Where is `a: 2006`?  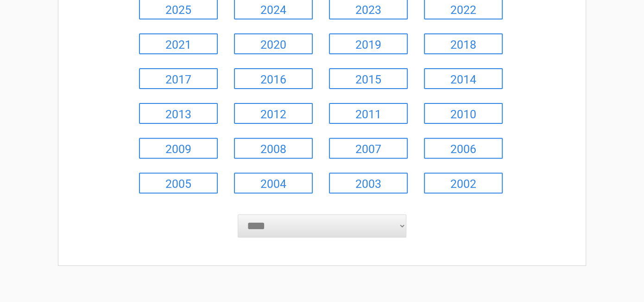 a: 2006 is located at coordinates (463, 148).